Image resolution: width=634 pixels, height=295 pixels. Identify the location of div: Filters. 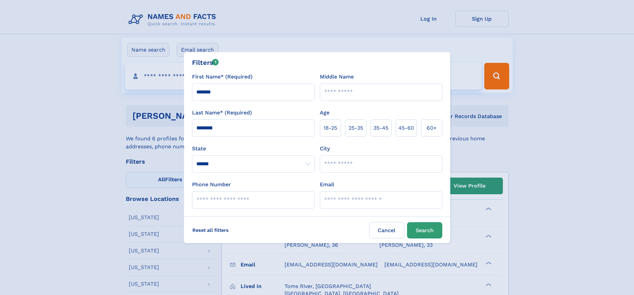
(205, 63).